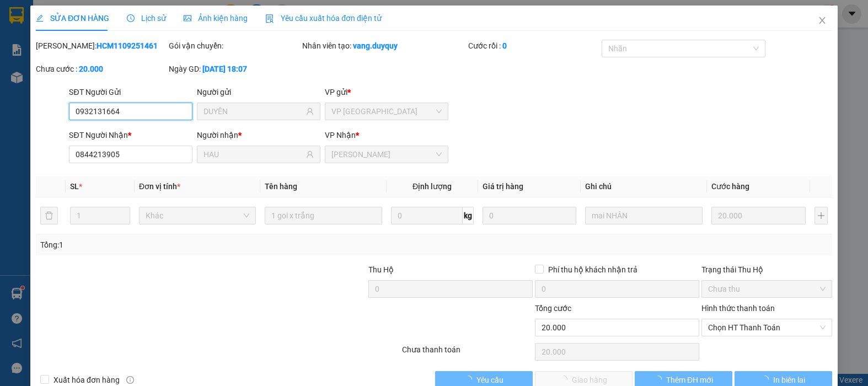 This screenshot has width=868, height=386. Describe the element at coordinates (643, 187) in the screenshot. I see `th: Ghi chú` at that location.